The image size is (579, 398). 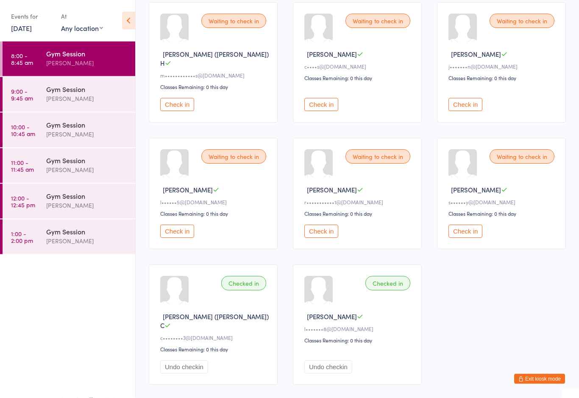 What do you see at coordinates (82, 28) in the screenshot?
I see `div: Any location` at bounding box center [82, 28].